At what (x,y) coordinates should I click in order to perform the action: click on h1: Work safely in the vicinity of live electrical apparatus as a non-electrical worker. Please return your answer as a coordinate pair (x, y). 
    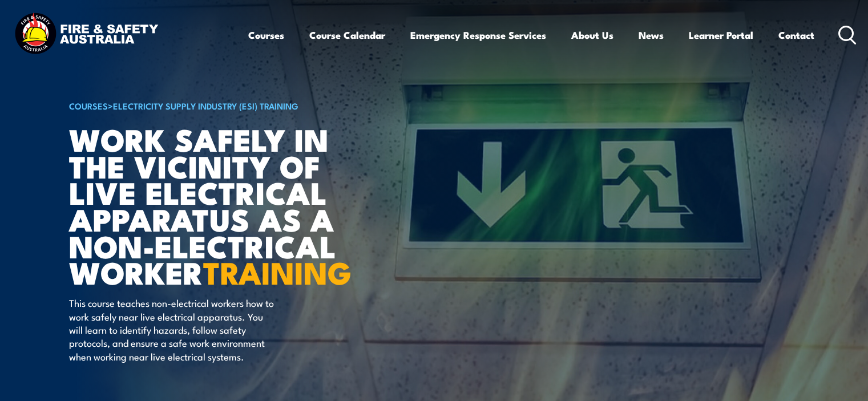
    Looking at the image, I should click on (210, 205).